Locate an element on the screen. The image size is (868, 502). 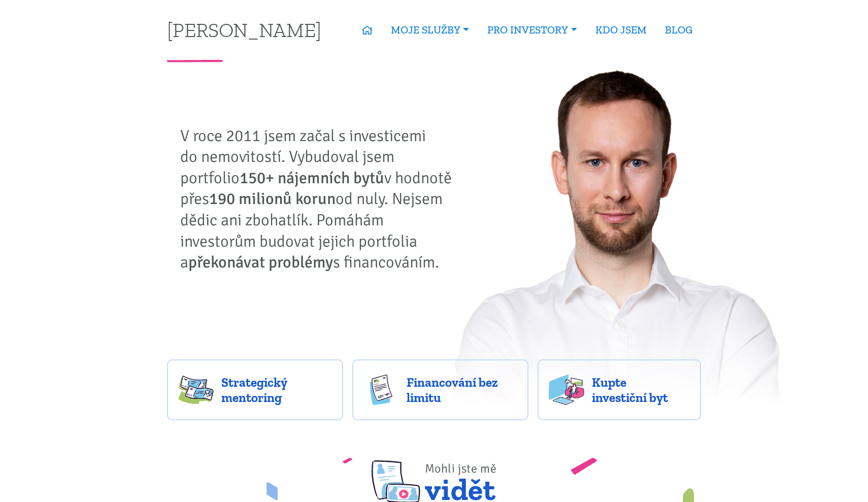
strong: 190 milionů korun is located at coordinates (272, 198).